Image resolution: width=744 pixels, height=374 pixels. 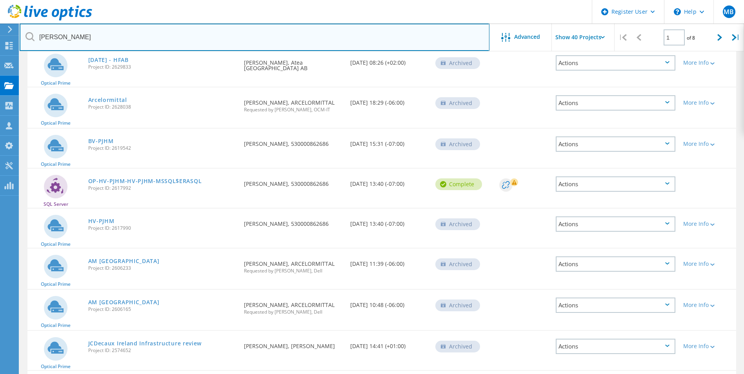 I want to click on span: Project ID: 2617990, so click(x=162, y=228).